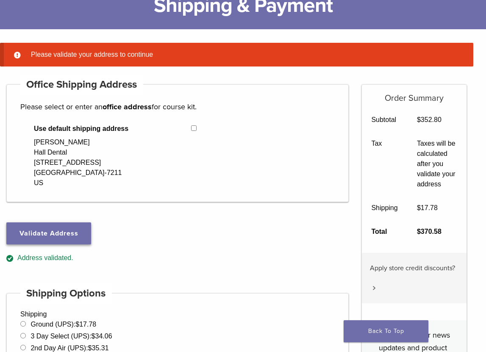 The image size is (486, 352). Describe the element at coordinates (385, 164) in the screenshot. I see `th: Tax` at that location.